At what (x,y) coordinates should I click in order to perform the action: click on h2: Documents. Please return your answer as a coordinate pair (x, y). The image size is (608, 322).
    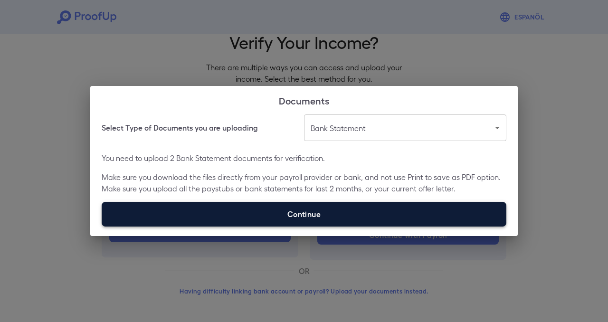
    Looking at the image, I should click on (304, 100).